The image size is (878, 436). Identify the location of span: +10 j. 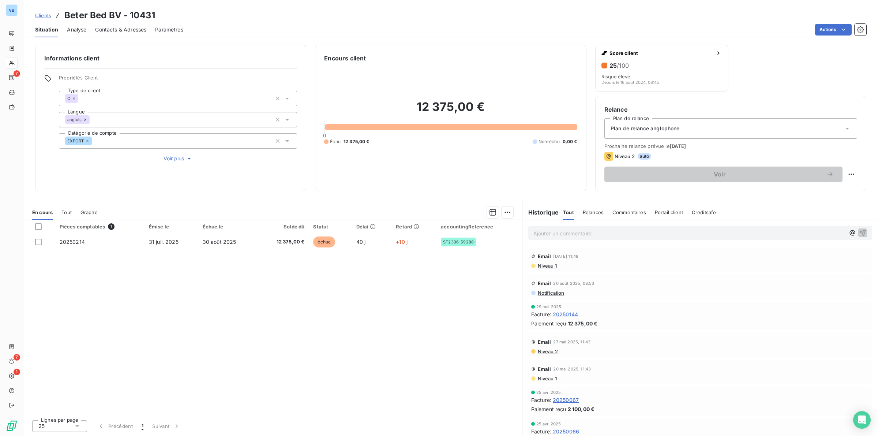
(402, 241).